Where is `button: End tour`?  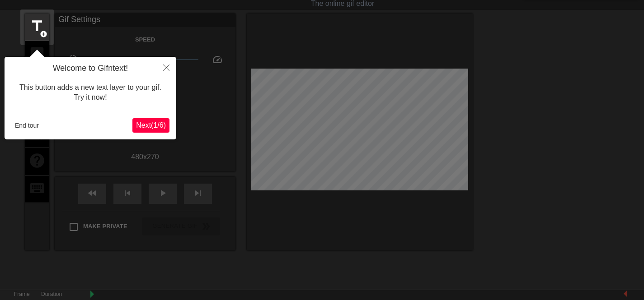 button: End tour is located at coordinates (27, 125).